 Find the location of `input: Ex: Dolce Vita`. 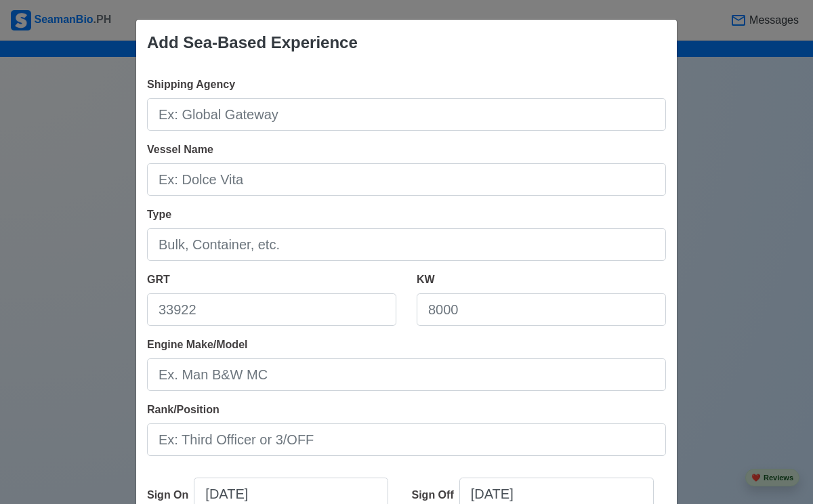

input: Ex: Dolce Vita is located at coordinates (406, 179).